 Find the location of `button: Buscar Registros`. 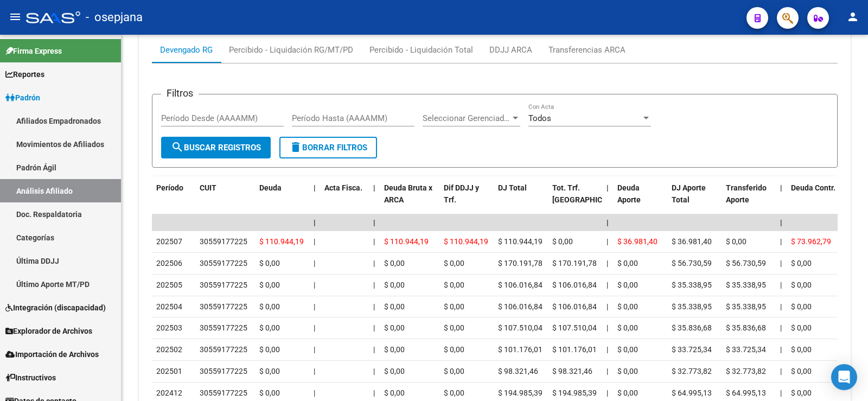

button: Buscar Registros is located at coordinates (216, 147).